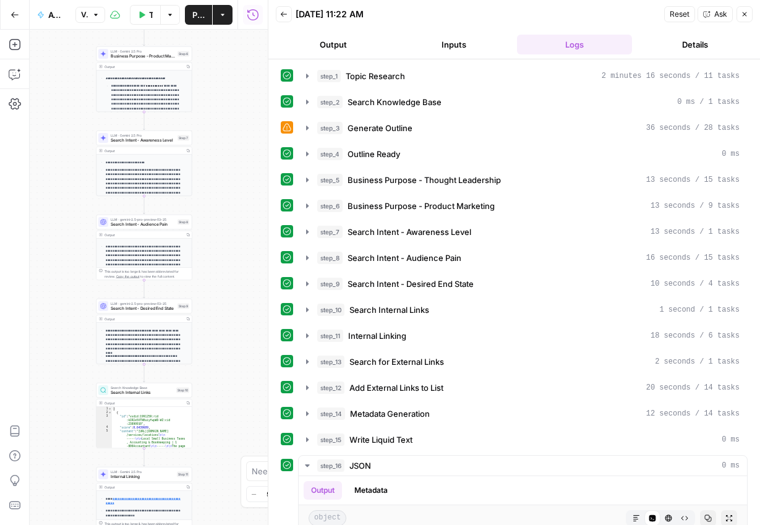 Image resolution: width=760 pixels, height=525 pixels. I want to click on div: Step 8, so click(183, 222).